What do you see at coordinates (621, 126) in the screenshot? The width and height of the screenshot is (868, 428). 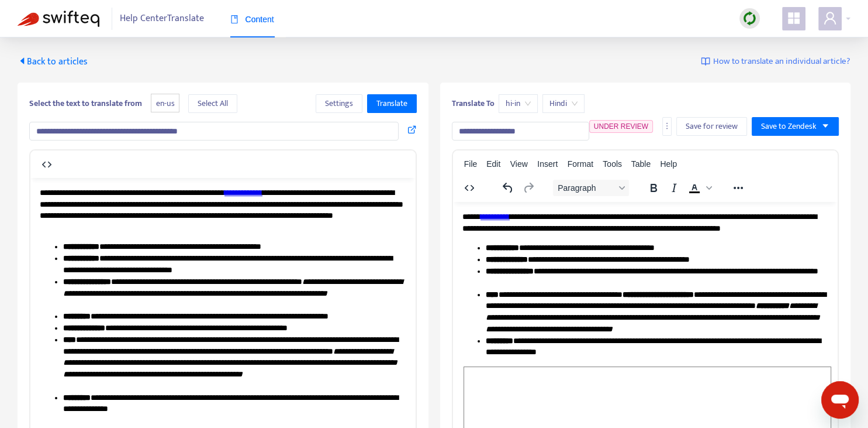 I see `span: UNDER REVIEW` at bounding box center [621, 126].